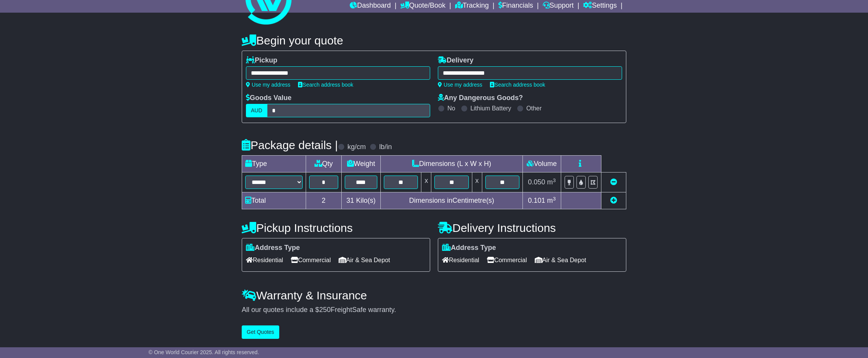 This screenshot has width=868, height=358. Describe the element at coordinates (434, 310) in the screenshot. I see `div: All our quotes include a $ FreightSafe warranty.` at that location.